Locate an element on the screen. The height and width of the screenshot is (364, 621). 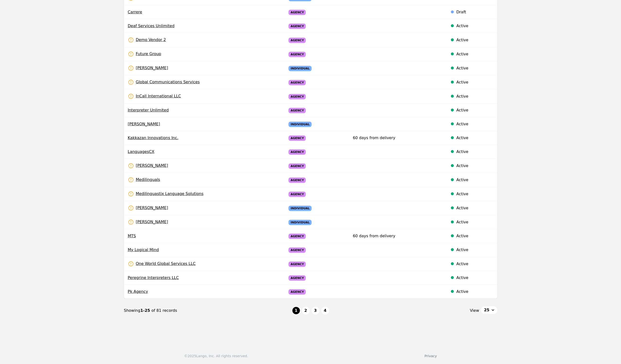
span: Demo Vendor 2 is located at coordinates (147, 40).